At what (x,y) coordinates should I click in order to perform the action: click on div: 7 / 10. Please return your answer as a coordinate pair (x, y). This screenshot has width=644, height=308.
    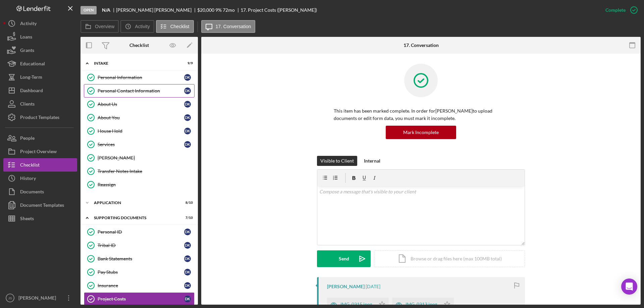
    Looking at the image, I should click on (187, 218).